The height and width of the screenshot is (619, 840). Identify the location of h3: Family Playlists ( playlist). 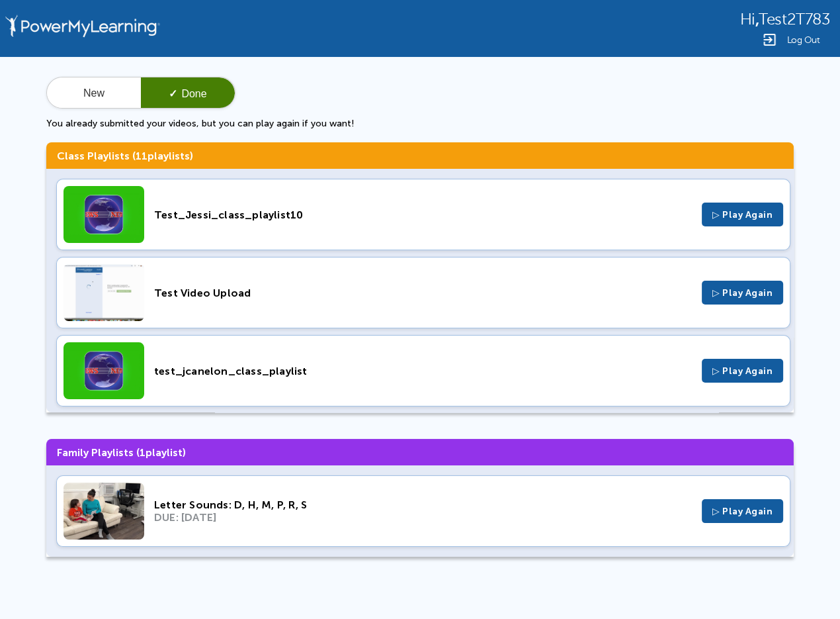
(420, 452).